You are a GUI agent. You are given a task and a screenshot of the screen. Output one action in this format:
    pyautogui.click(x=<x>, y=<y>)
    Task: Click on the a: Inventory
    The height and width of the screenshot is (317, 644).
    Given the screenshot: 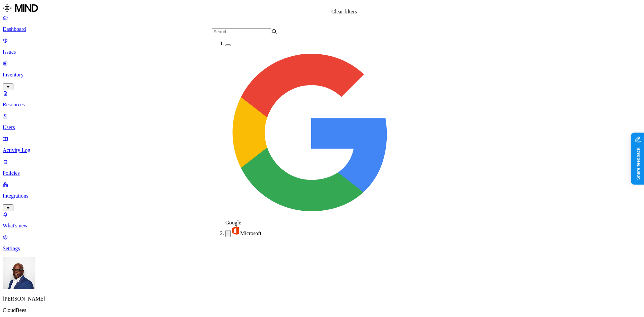 What is the action you would take?
    pyautogui.click(x=322, y=75)
    